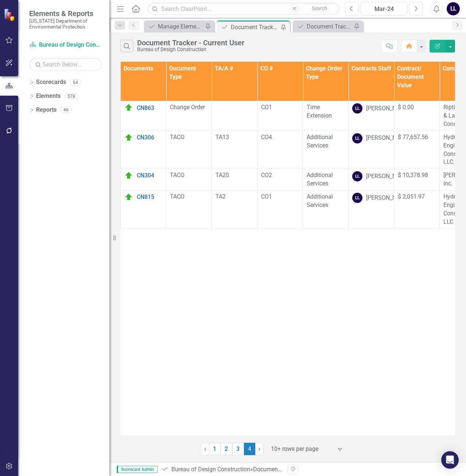  Describe the element at coordinates (137, 470) in the screenshot. I see `span: Scorecard Admin` at that location.